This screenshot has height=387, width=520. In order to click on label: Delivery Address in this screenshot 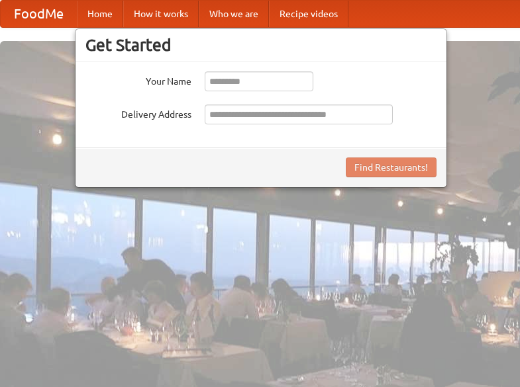, I will do `click(138, 113)`.